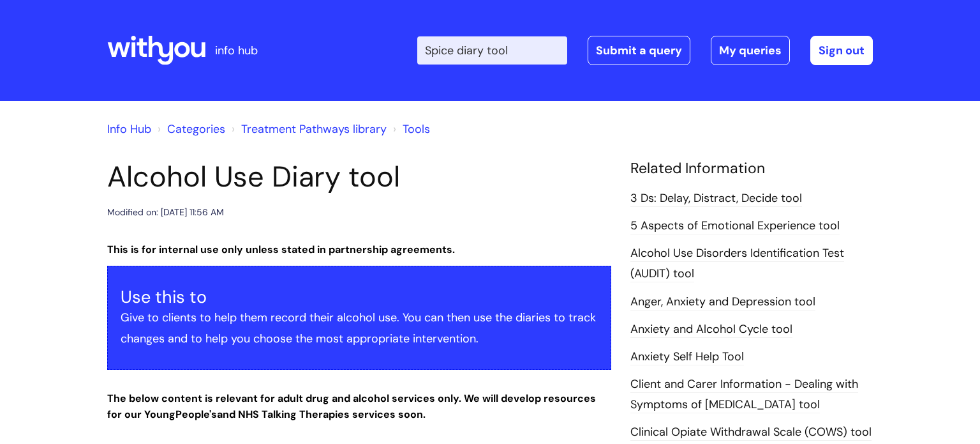 Image resolution: width=980 pixels, height=444 pixels. Describe the element at coordinates (129, 129) in the screenshot. I see `a: Info Hub` at that location.